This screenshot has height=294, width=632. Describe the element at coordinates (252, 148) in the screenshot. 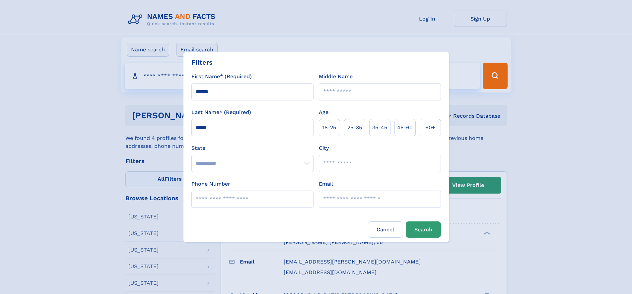

I see `label: State` at that location.